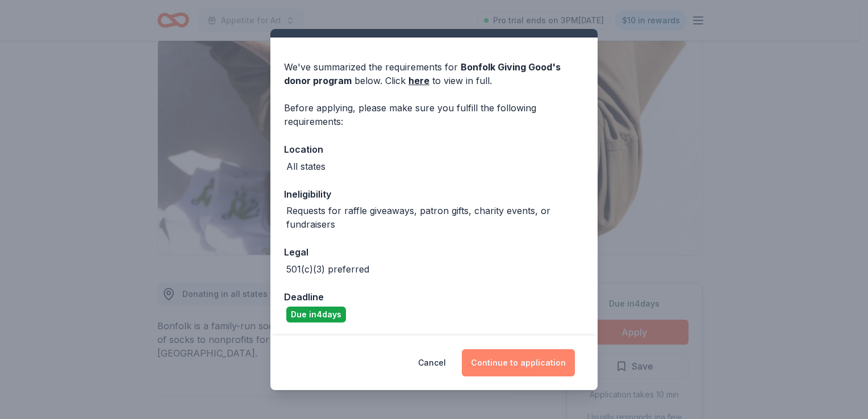  I want to click on div: 501(c)(3) preferred, so click(328, 269).